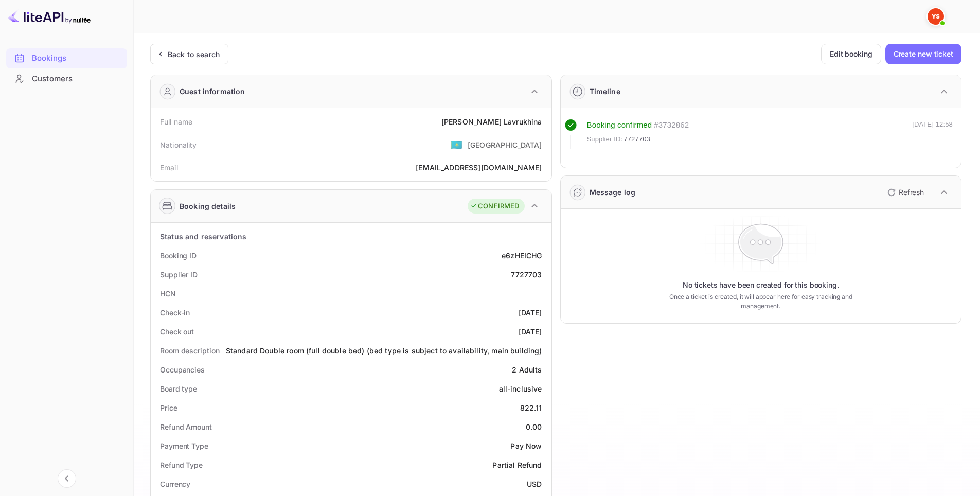 Image resolution: width=980 pixels, height=496 pixels. I want to click on div: Occupancies, so click(182, 369).